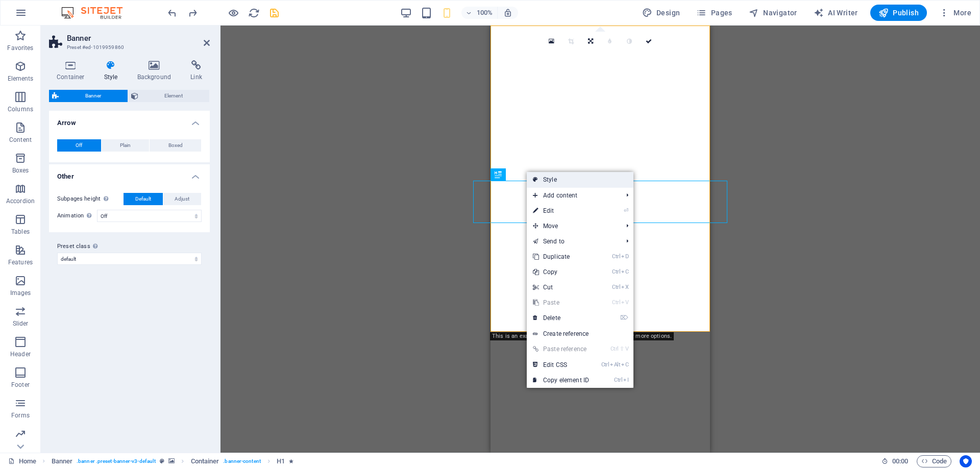  What do you see at coordinates (196, 71) in the screenshot?
I see `h4: Link` at bounding box center [196, 71].